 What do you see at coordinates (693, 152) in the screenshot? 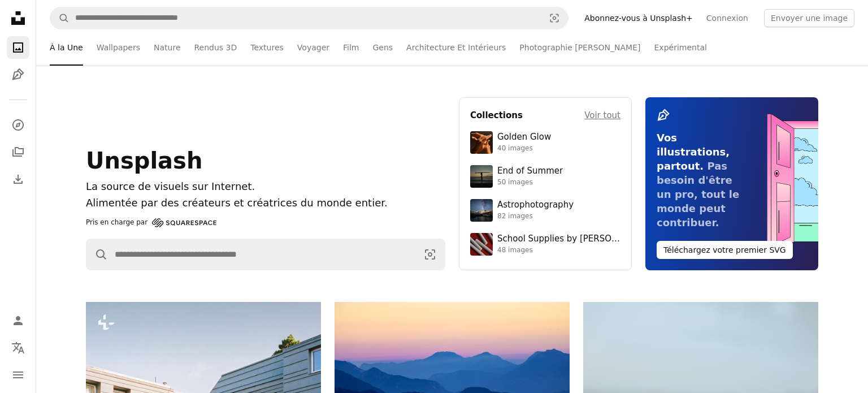
I see `span: Vos illustrations, partout.` at bounding box center [693, 152].